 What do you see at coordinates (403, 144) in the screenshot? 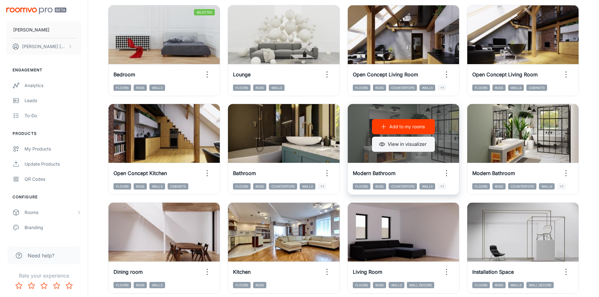
I see `button: View in visualizer` at bounding box center [403, 144].